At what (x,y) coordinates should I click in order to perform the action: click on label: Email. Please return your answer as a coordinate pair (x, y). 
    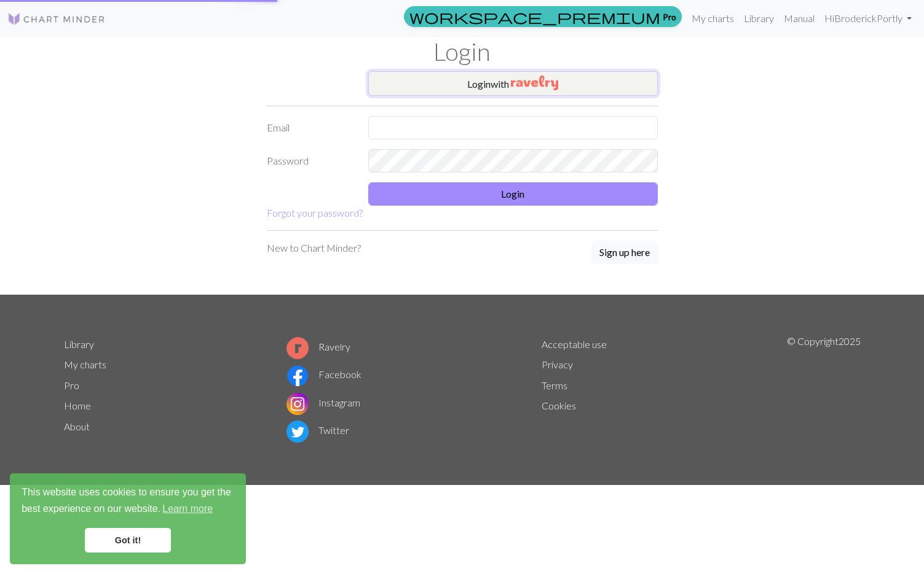
    Looking at the image, I should click on (310, 128).